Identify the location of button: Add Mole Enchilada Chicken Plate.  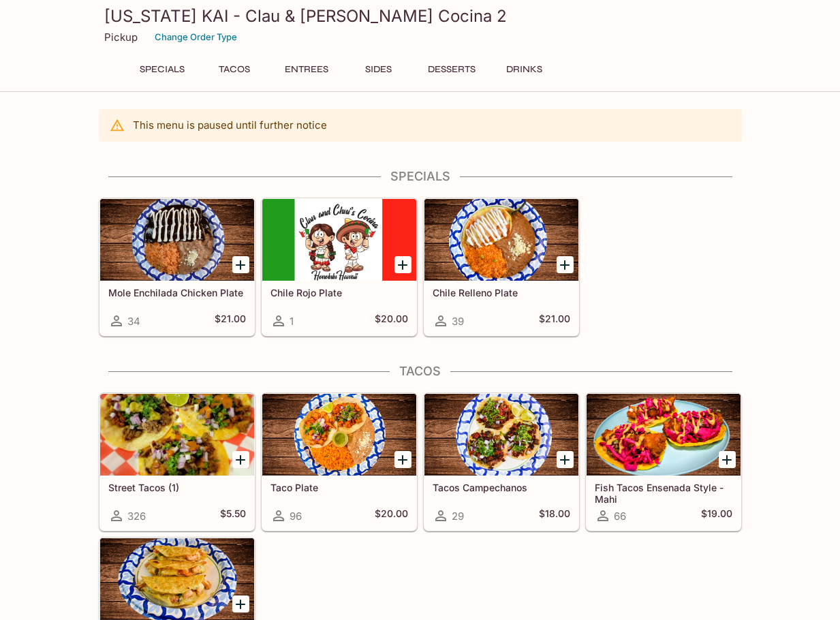
(240, 264).